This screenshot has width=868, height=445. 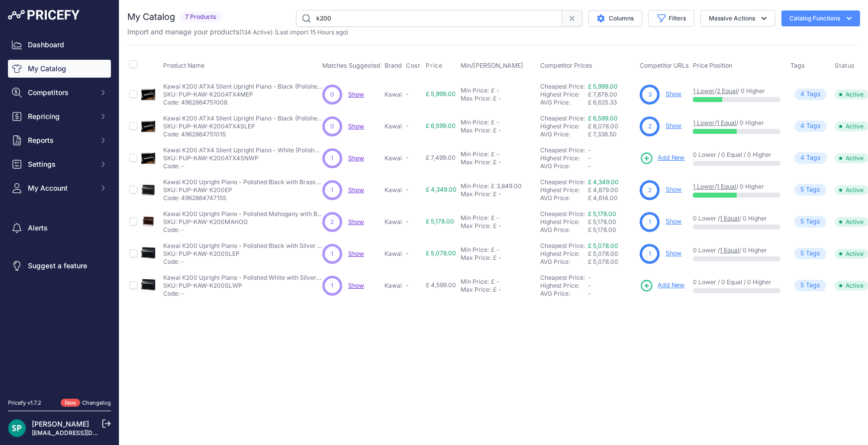 What do you see at coordinates (96, 402) in the screenshot?
I see `a: Changelog` at bounding box center [96, 402].